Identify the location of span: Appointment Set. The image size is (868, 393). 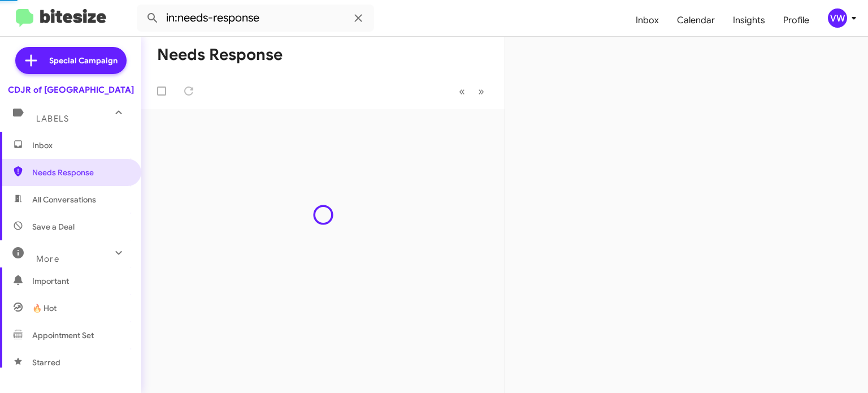
(63, 335).